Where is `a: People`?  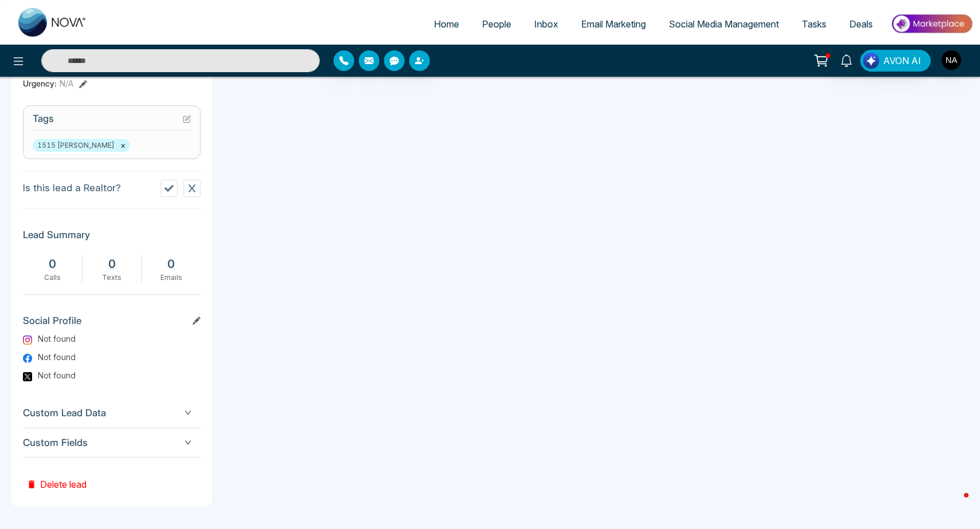 a: People is located at coordinates (496, 24).